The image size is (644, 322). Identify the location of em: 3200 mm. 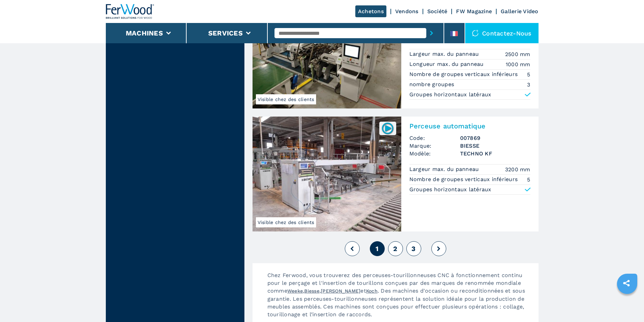
(517, 169).